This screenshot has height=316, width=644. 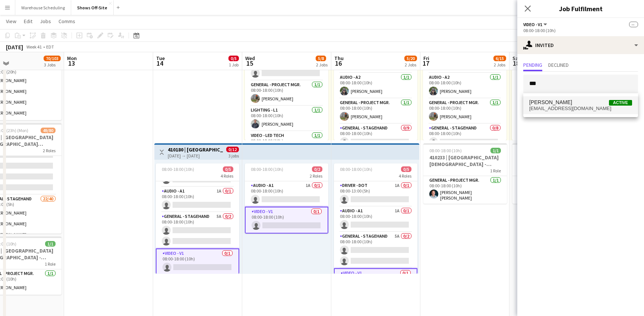 What do you see at coordinates (411, 58) in the screenshot?
I see `span: 5/20` at bounding box center [411, 58].